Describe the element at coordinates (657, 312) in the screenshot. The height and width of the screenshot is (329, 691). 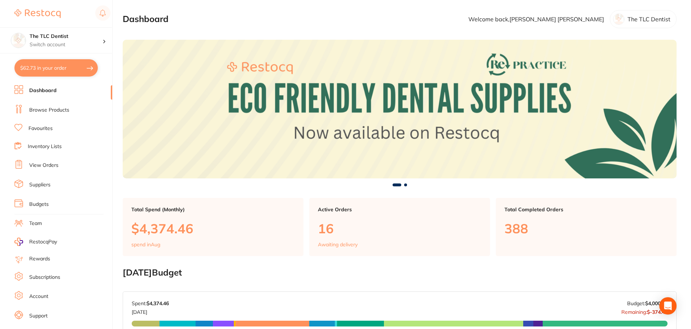
I see `strong: $-374.46` at that location.